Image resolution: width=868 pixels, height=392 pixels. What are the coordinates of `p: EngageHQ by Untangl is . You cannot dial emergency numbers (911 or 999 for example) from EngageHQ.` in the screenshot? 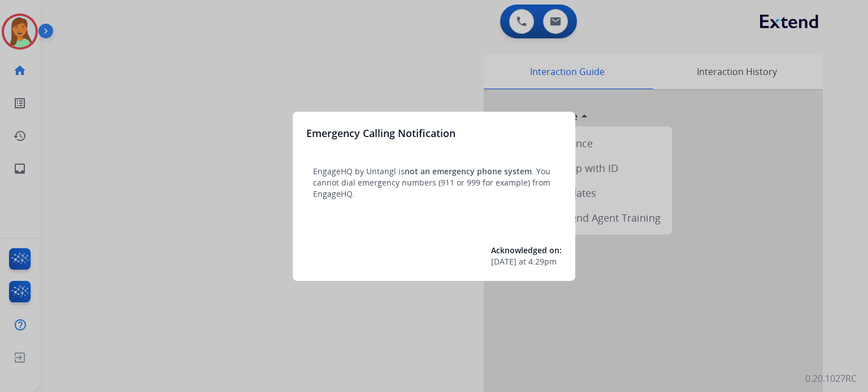 It's located at (434, 183).